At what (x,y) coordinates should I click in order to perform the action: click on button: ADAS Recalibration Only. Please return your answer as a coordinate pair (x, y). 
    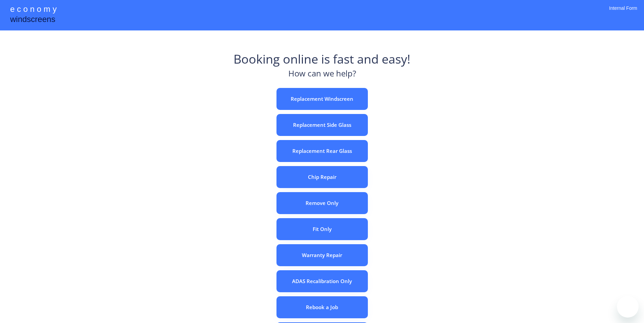
    Looking at the image, I should click on (322, 281).